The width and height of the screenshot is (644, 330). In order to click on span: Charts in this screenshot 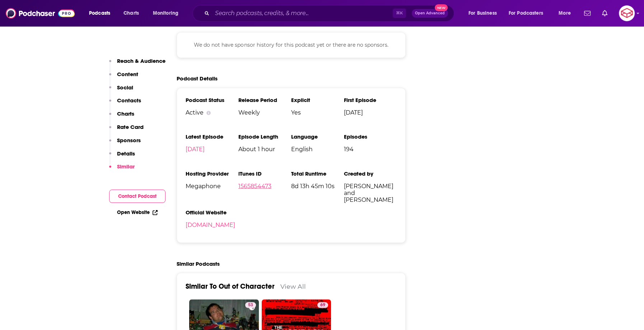, I will do `click(131, 13)`.